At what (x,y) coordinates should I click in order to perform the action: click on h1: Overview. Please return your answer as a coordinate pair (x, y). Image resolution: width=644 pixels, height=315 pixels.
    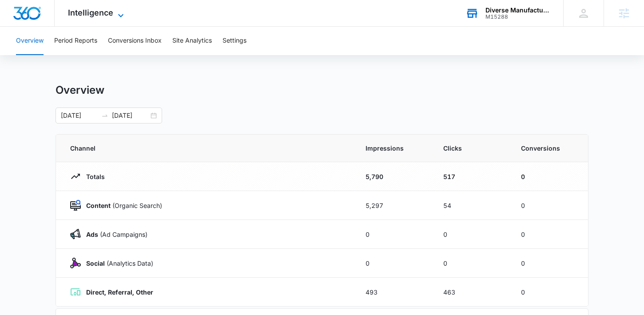
    Looking at the image, I should click on (80, 90).